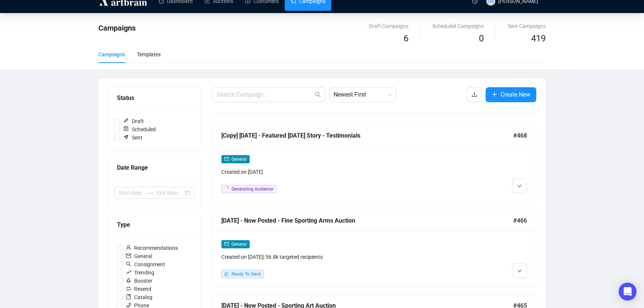  I want to click on input: Start date, so click(132, 192).